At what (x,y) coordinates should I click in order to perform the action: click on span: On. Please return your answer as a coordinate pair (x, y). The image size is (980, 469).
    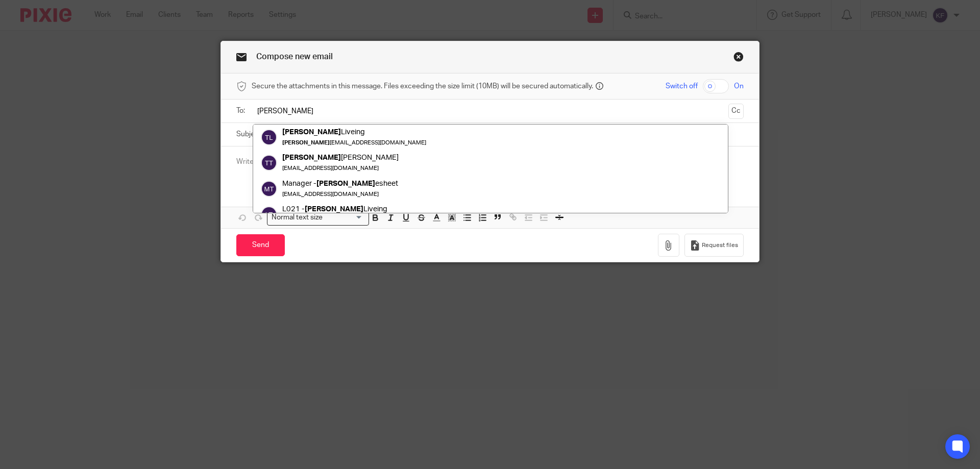
    Looking at the image, I should click on (738, 87).